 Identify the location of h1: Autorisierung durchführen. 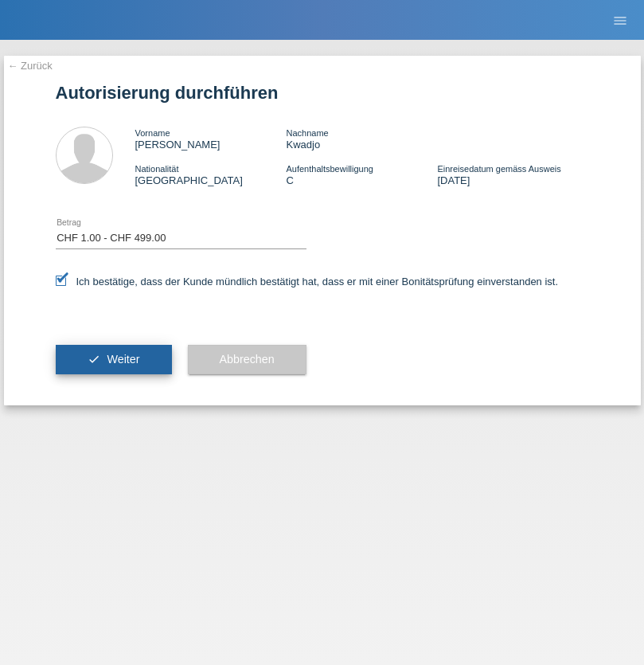
(322, 92).